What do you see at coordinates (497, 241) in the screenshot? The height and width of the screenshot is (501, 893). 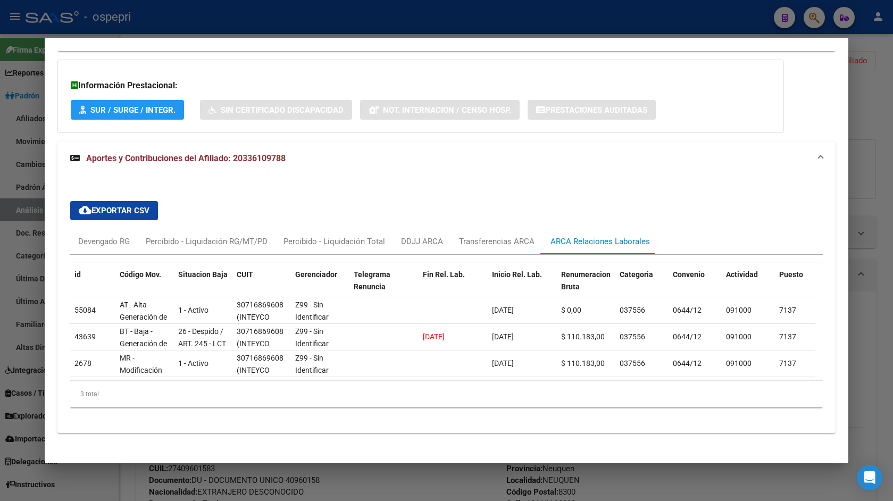 I see `div: Transferencias ARCA` at bounding box center [497, 241].